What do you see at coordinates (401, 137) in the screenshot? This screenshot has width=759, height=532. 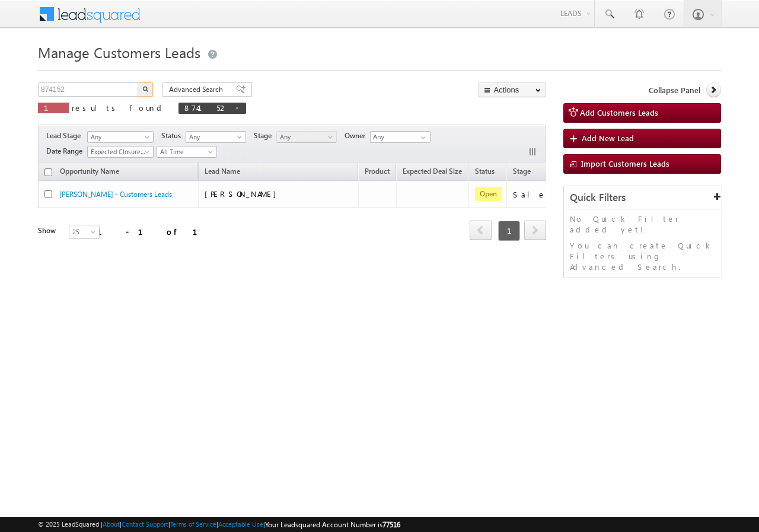 I see `input: Type to Search` at bounding box center [401, 137].